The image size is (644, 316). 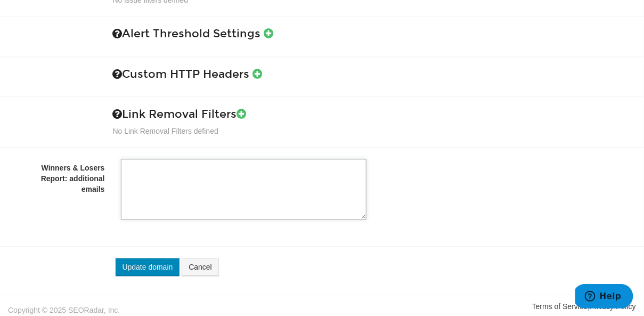 What do you see at coordinates (612, 307) in the screenshot?
I see `a: Privacy Policy` at bounding box center [612, 307].